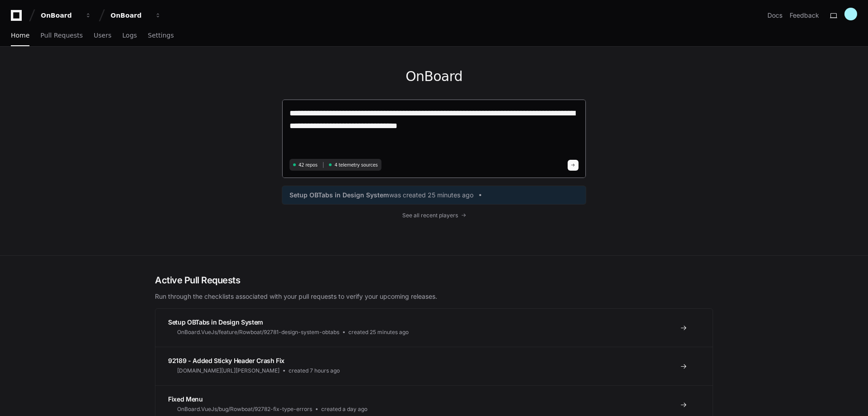 The image size is (868, 416). I want to click on span: Logs, so click(130, 35).